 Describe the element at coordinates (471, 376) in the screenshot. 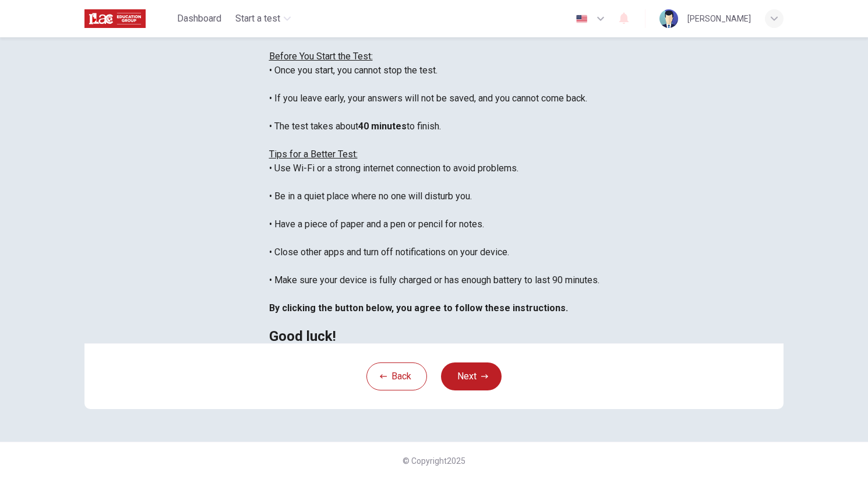

I see `button: Next` at that location.